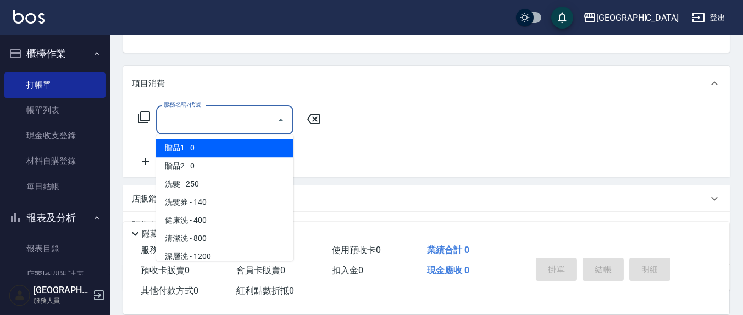 This screenshot has height=315, width=743. I want to click on button: 報表及分析, so click(55, 218).